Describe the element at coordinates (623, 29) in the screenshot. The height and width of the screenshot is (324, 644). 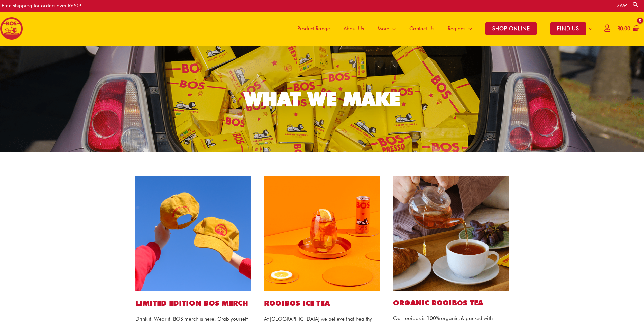
I see `bdi: 0.00` at that location.